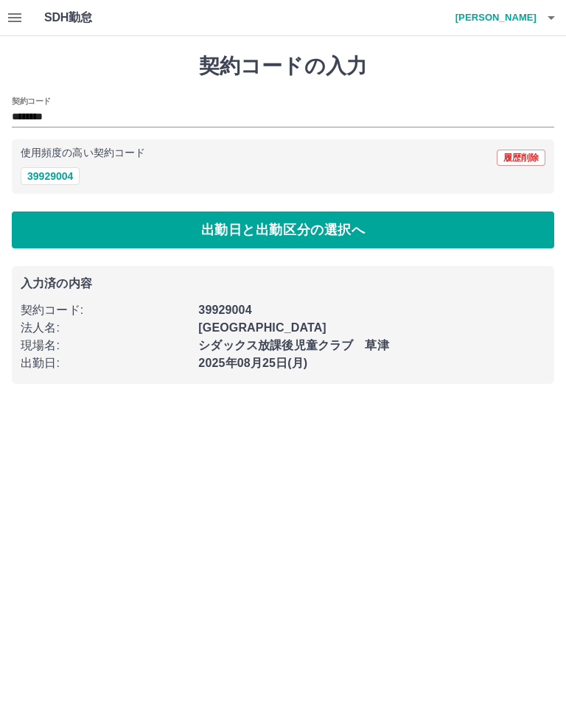 This screenshot has height=703, width=566. I want to click on p: 使用頻度の高い契約コード, so click(83, 153).